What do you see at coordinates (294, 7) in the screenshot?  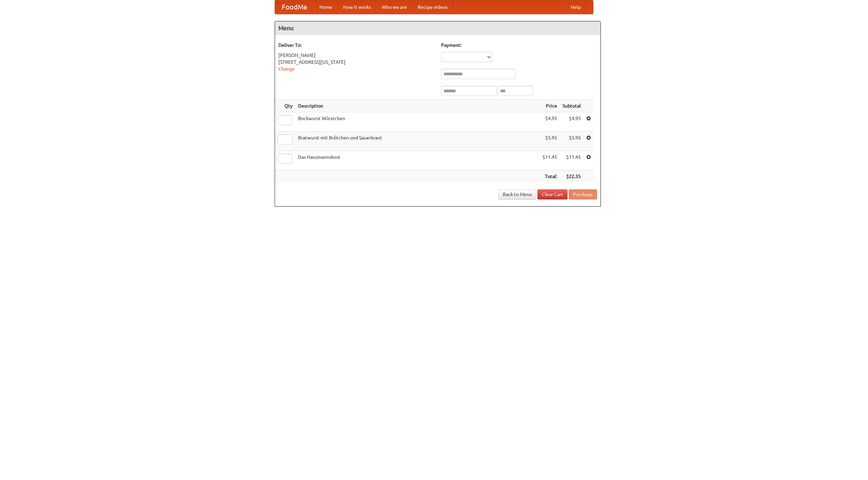 I see `a: FoodMe` at bounding box center [294, 7].